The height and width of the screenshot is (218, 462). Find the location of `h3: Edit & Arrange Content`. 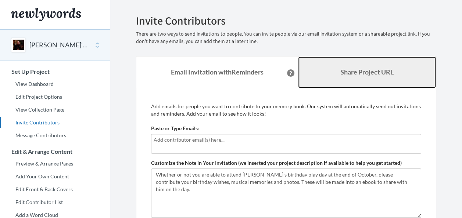

h3: Edit & Arrange Content is located at coordinates (55, 152).